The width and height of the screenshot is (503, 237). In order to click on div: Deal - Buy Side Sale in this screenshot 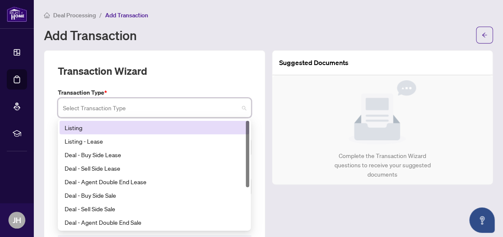, I will do `click(154, 195)`.